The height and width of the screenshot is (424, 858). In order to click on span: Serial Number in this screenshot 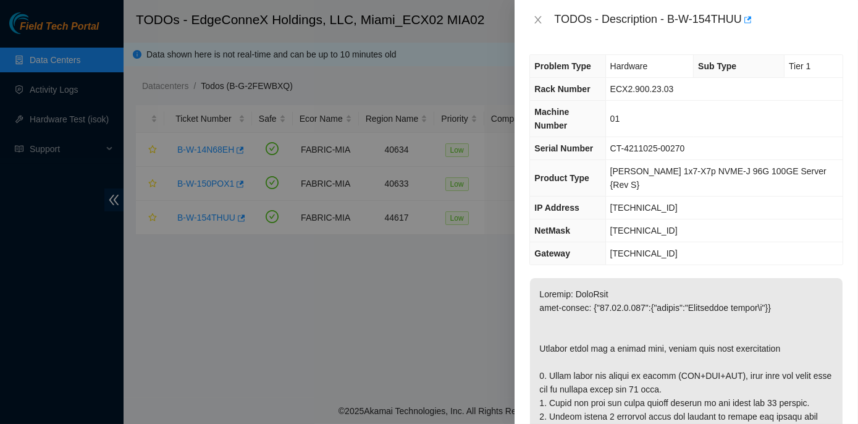, I will do `click(563, 148)`.